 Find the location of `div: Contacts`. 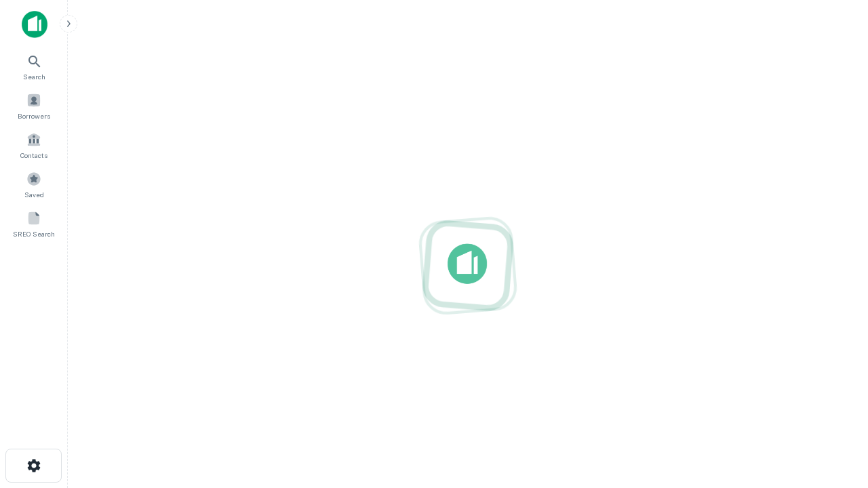

div: Contacts is located at coordinates (34, 145).